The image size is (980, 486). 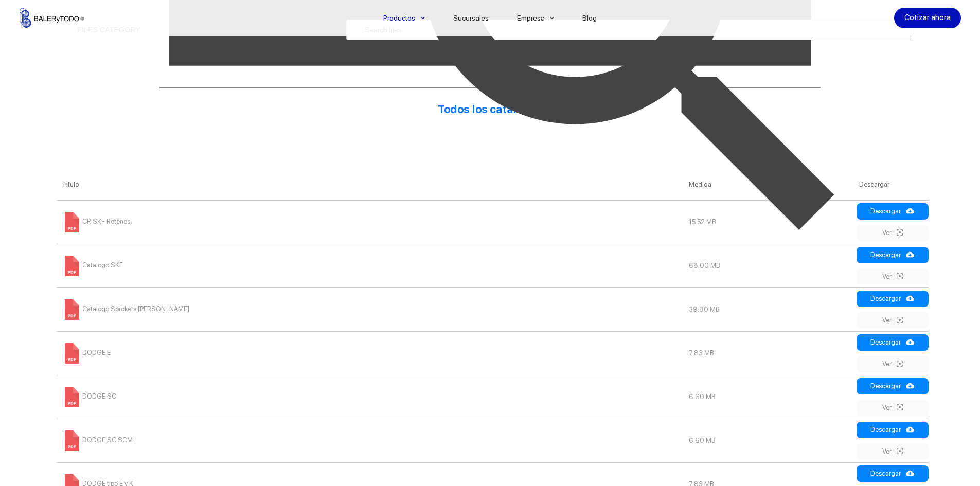 I want to click on a: DODGE SC SCM, so click(x=97, y=440).